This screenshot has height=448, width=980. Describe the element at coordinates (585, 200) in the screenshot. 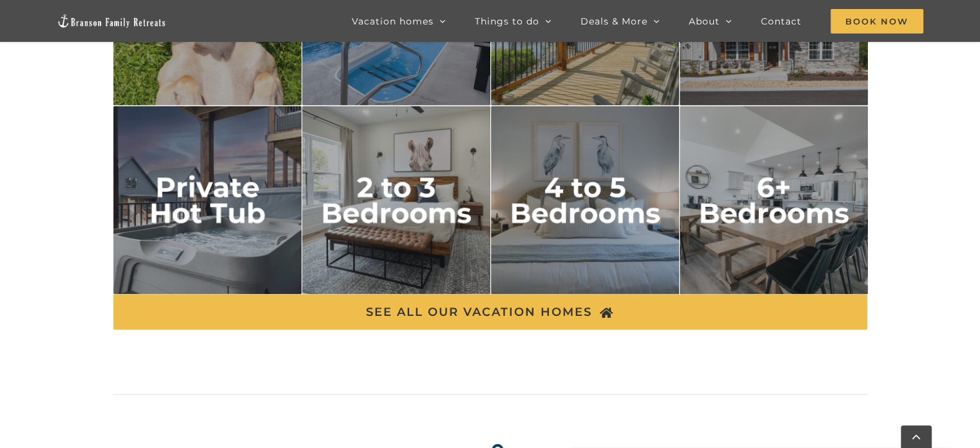

I see `img: 4 to 5 bedrooms` at that location.